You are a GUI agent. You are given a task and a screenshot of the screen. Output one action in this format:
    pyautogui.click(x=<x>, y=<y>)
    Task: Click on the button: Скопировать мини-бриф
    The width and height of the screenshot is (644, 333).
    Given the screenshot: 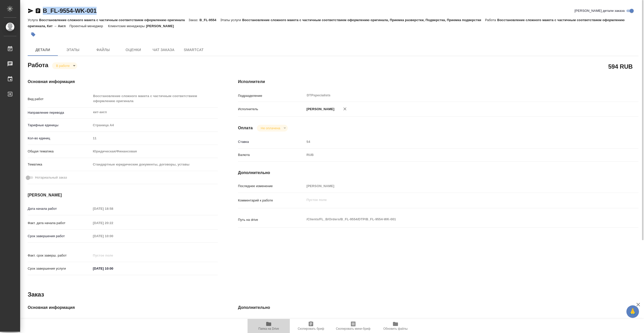 What is the action you would take?
    pyautogui.click(x=353, y=326)
    